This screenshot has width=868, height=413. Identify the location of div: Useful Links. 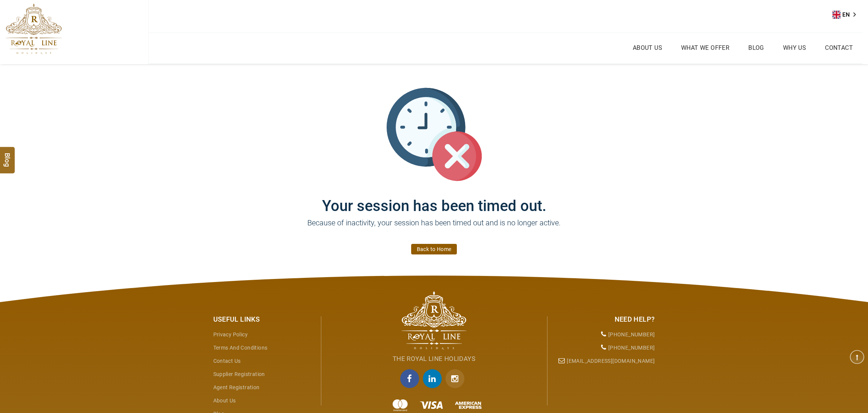
(264, 319).